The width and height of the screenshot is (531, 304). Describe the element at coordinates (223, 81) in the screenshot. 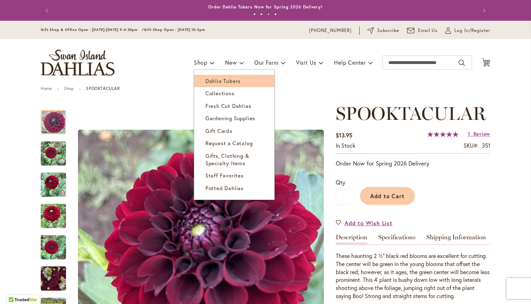

I see `span: Dahlia Tubers` at that location.